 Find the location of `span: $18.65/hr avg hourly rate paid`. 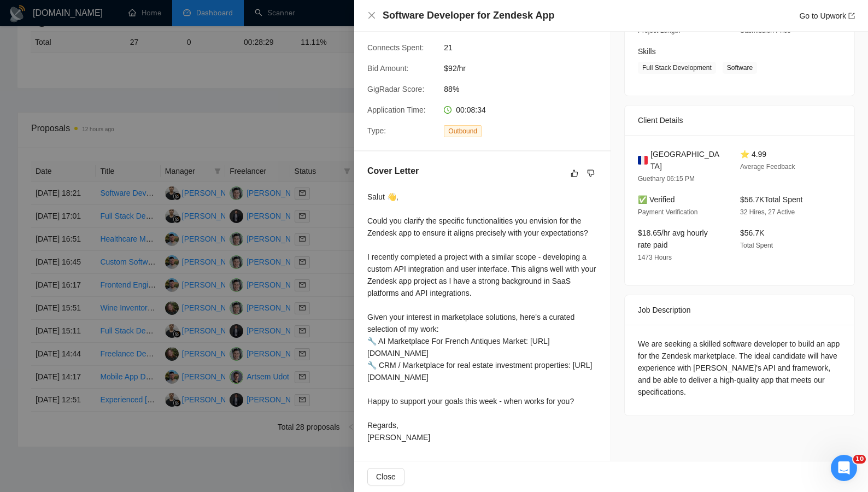

span: $18.65/hr avg hourly rate paid is located at coordinates (673, 239).